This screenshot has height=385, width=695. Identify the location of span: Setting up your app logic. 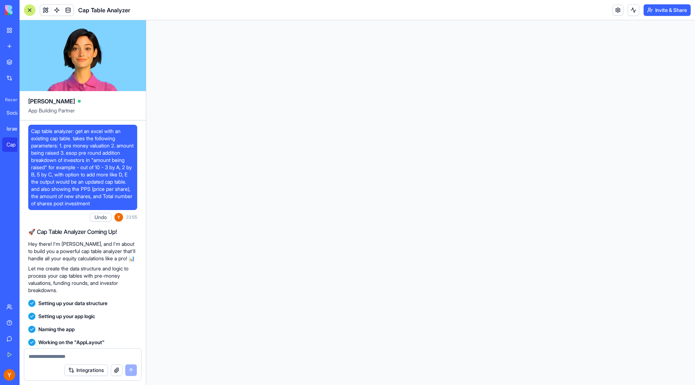
(67, 317).